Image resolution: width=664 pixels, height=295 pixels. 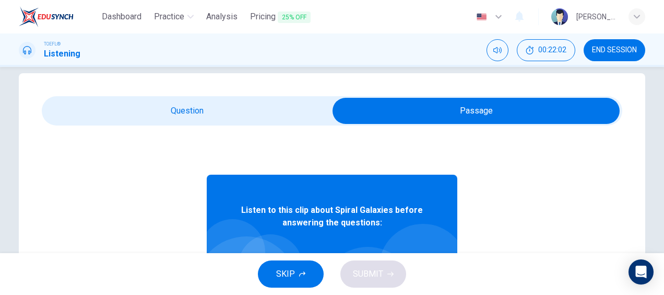 What do you see at coordinates (280, 17) in the screenshot?
I see `a: Pricing25% OFF` at bounding box center [280, 17].